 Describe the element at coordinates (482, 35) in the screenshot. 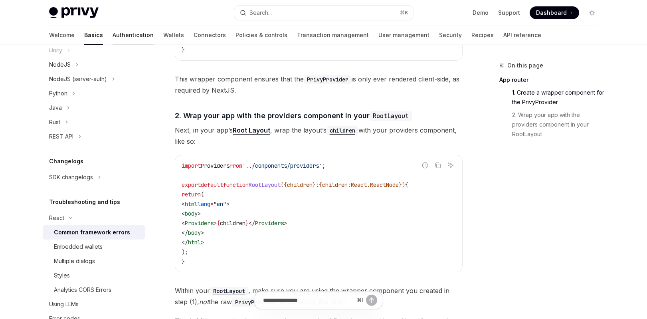

I see `a: Recipes` at that location.